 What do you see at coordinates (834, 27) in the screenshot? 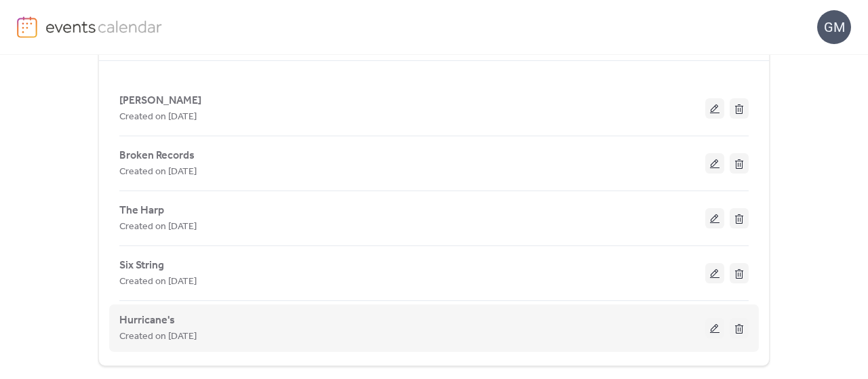
I see `div: GM` at bounding box center [834, 27].